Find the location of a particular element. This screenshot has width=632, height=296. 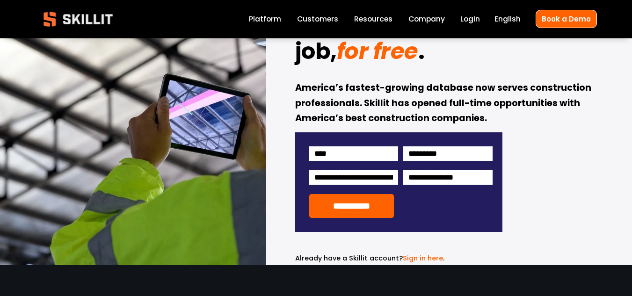

span: Already have a Skillit account? is located at coordinates (349, 258).